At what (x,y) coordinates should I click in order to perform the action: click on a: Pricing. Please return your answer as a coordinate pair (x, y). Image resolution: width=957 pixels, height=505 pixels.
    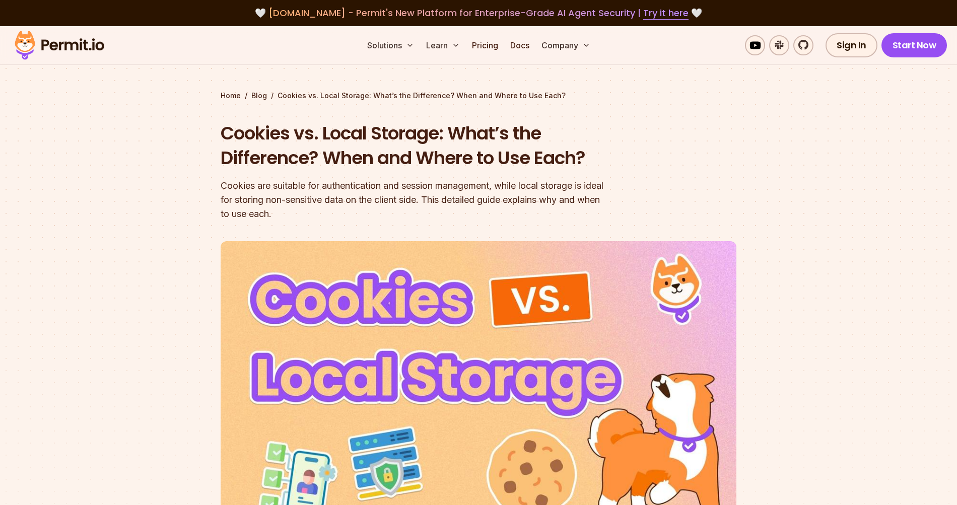
    Looking at the image, I should click on (485, 45).